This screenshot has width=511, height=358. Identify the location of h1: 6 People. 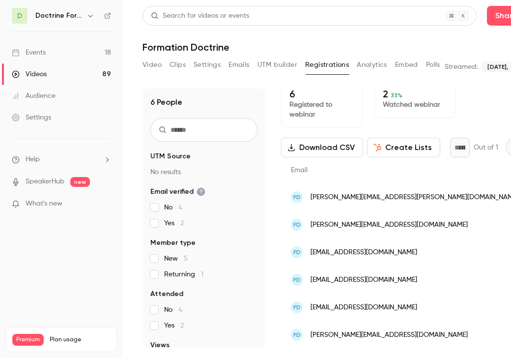
(166, 102).